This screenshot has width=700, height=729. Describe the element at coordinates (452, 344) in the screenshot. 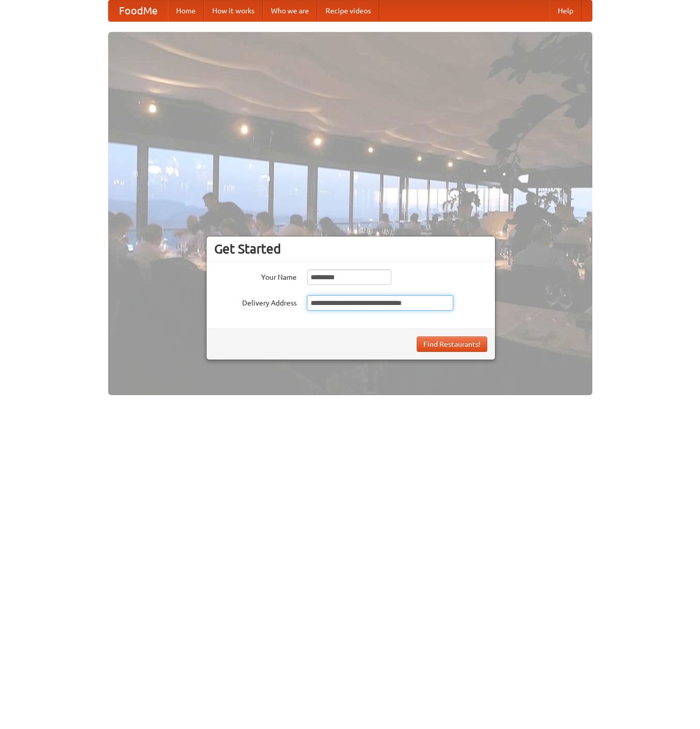

I see `button: Find Restaurants!` at that location.